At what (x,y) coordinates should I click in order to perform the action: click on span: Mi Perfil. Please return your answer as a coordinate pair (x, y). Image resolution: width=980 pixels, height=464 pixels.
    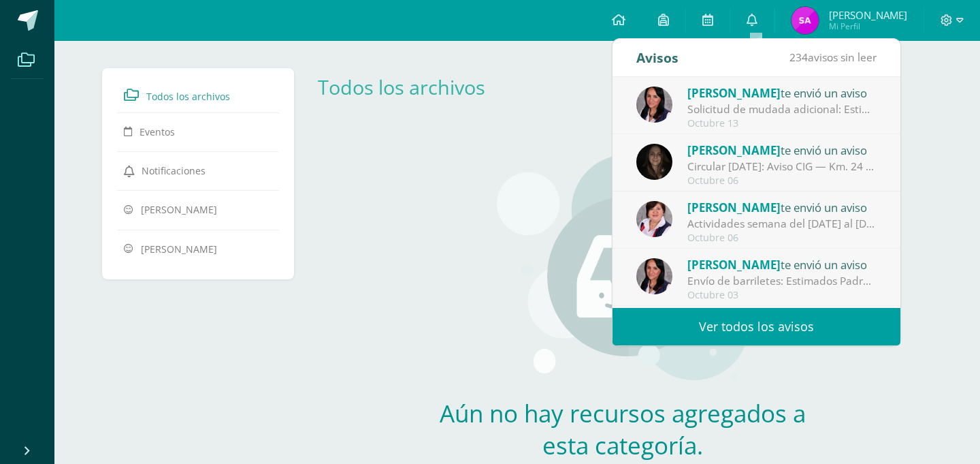
    Looking at the image, I should click on (867, 26).